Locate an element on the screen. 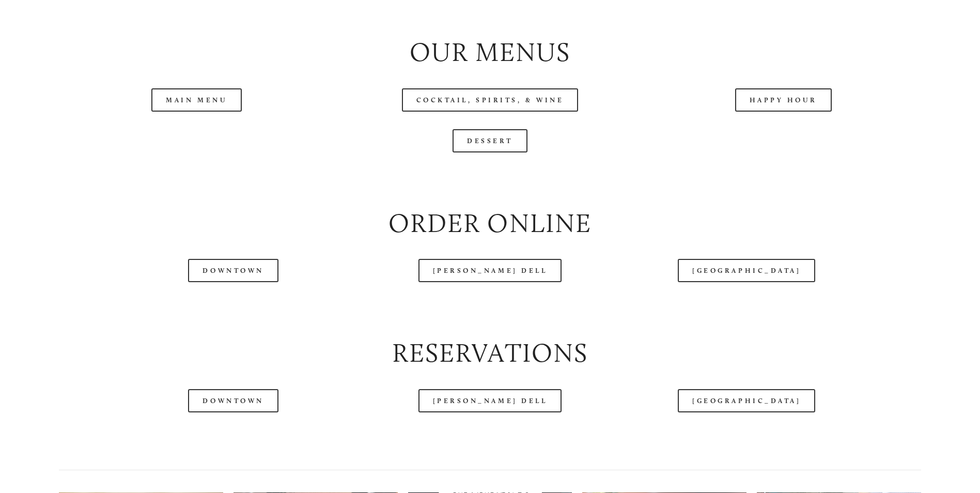 The width and height of the screenshot is (980, 493). h2: Reservations is located at coordinates (490, 353).